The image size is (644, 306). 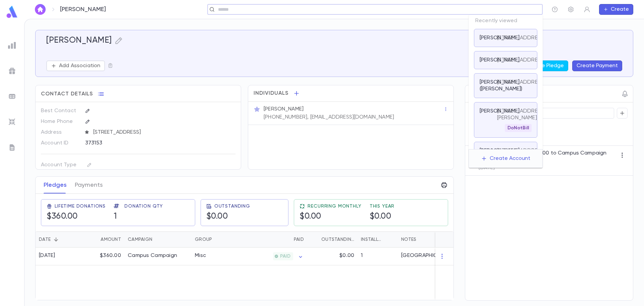 What do you see at coordinates (60, 111) in the screenshot?
I see `p: Best Contact` at bounding box center [60, 111].